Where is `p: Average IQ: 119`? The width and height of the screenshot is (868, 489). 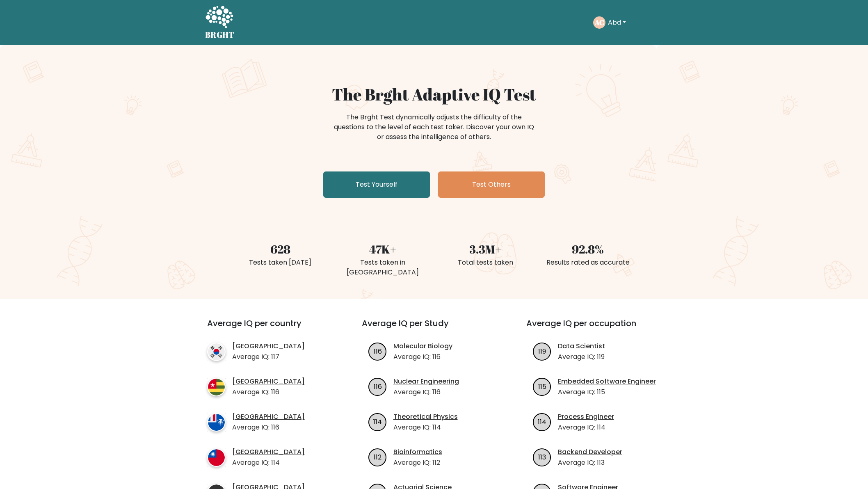 p: Average IQ: 119 is located at coordinates (581, 357).